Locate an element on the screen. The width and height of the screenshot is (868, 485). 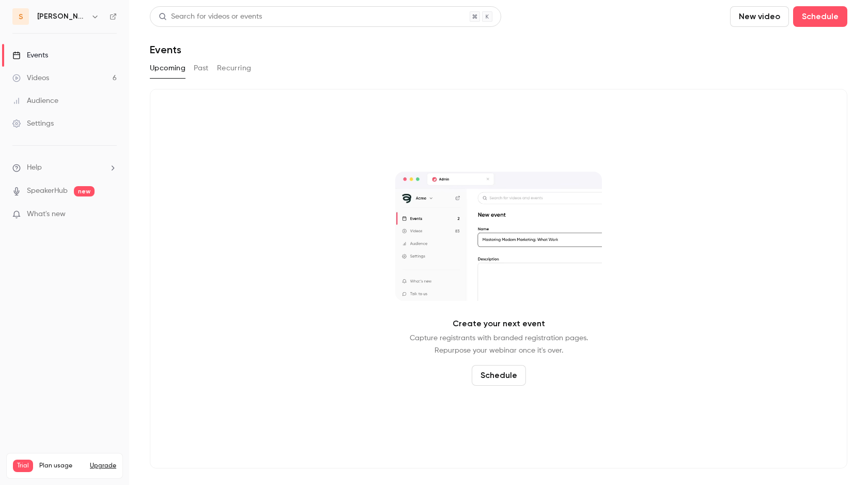
div: Search for videos or events is located at coordinates (211, 17).